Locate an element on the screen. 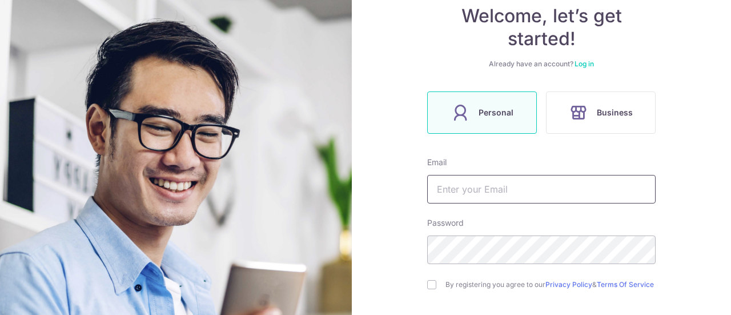  label: Password is located at coordinates (446, 223).